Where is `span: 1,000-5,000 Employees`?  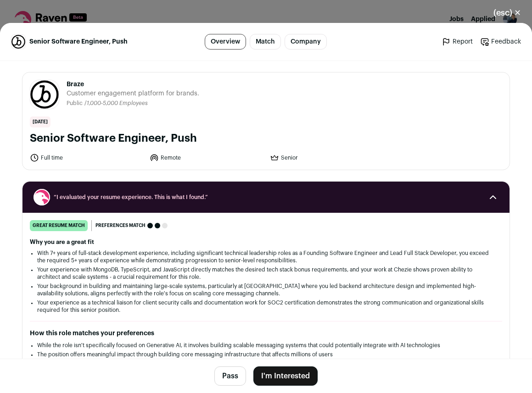
span: 1,000-5,000 Employees is located at coordinates (117, 103).